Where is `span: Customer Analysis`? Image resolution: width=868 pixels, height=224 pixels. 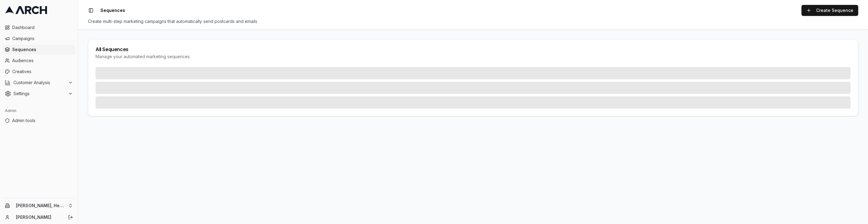 span: Customer Analysis is located at coordinates (40, 82).